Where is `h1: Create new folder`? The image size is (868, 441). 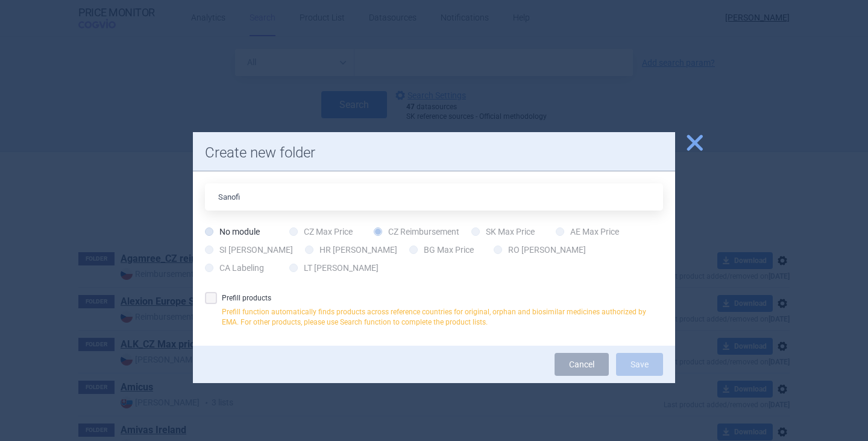
h1: Create new folder is located at coordinates (434, 153).